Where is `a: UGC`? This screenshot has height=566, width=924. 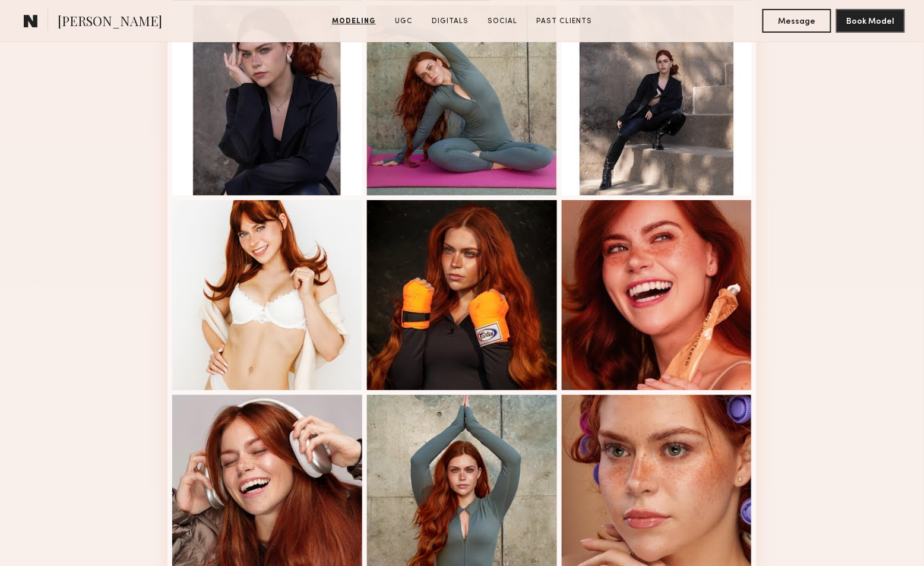 a: UGC is located at coordinates (403, 22).